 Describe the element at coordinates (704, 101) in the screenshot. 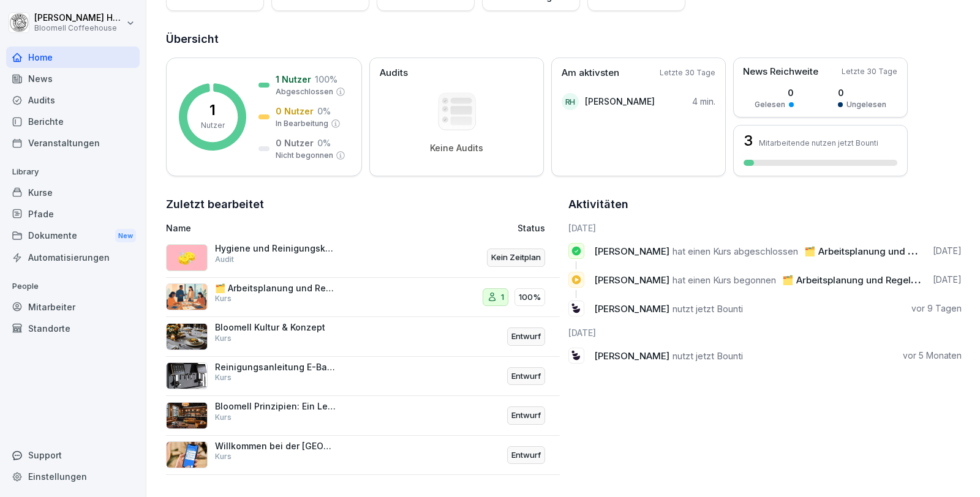

I see `p: 4 min.` at that location.